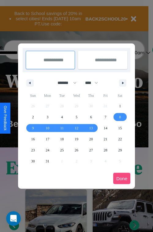 This screenshot has width=153, height=232. Describe the element at coordinates (77, 128) in the screenshot. I see `span: 12` at that location.